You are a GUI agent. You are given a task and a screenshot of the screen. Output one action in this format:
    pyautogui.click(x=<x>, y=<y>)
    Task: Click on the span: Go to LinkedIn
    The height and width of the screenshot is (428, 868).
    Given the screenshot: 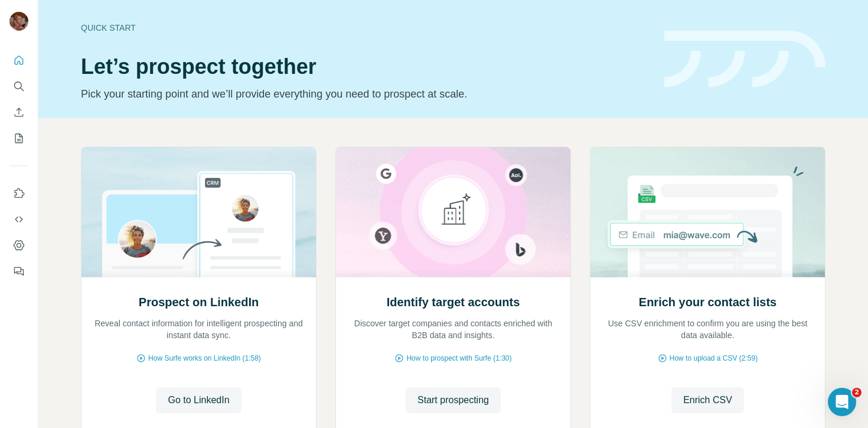 What is the action you would take?
    pyautogui.click(x=198, y=400)
    